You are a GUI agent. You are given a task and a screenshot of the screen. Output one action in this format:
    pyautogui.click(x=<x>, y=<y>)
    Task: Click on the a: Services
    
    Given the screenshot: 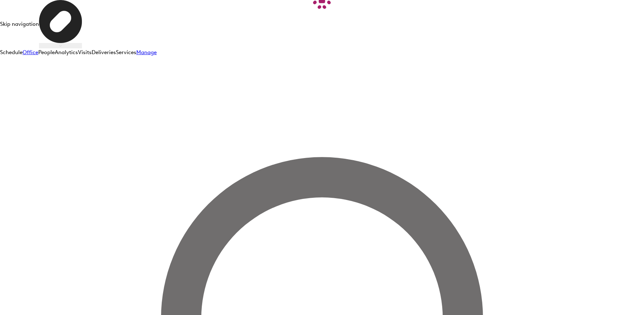 What is the action you would take?
    pyautogui.click(x=126, y=52)
    